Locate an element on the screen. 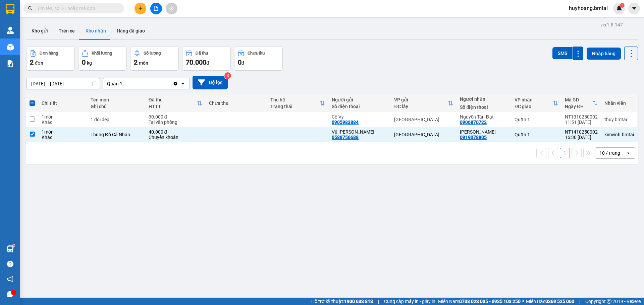 This screenshot has height=305, width=644. button: Bộ lọc is located at coordinates (210, 82).